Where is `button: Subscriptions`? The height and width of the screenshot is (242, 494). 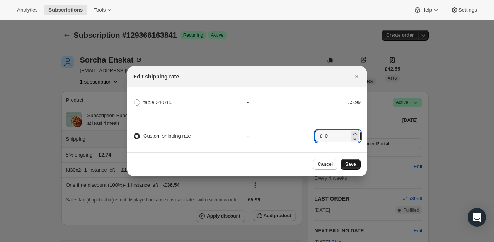 button: Subscriptions is located at coordinates (65, 10).